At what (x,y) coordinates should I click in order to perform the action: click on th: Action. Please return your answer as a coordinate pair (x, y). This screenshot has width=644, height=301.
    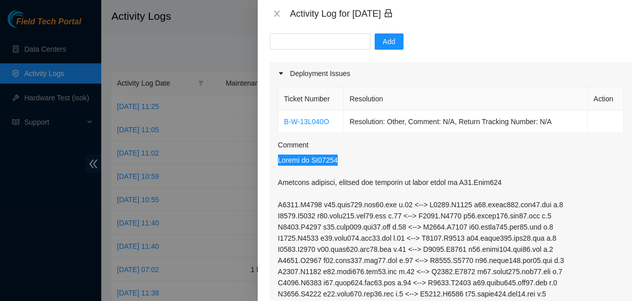
    Looking at the image, I should click on (605, 98).